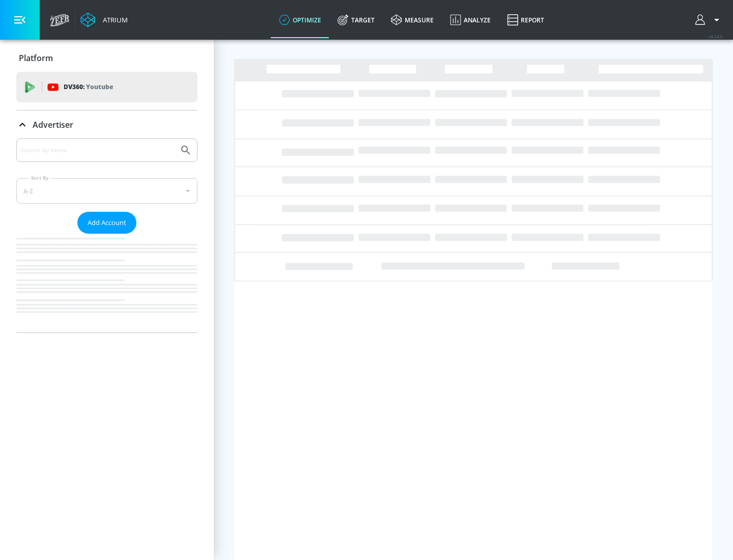  Describe the element at coordinates (471, 20) in the screenshot. I see `a: Analyze` at that location.